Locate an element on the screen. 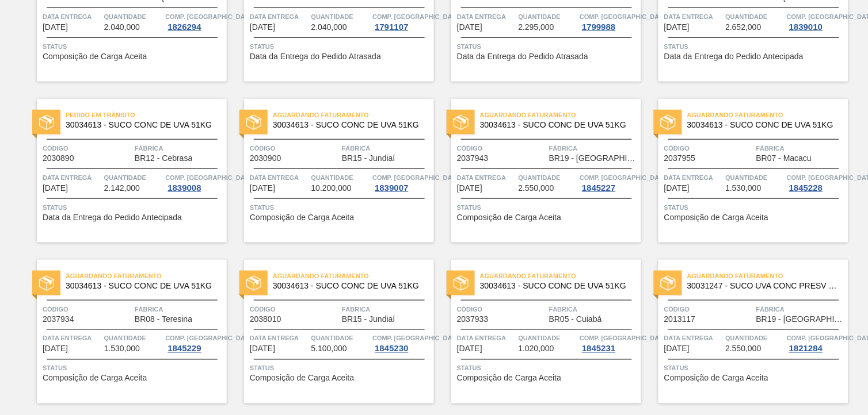  div: 1845230 is located at coordinates (391, 349).